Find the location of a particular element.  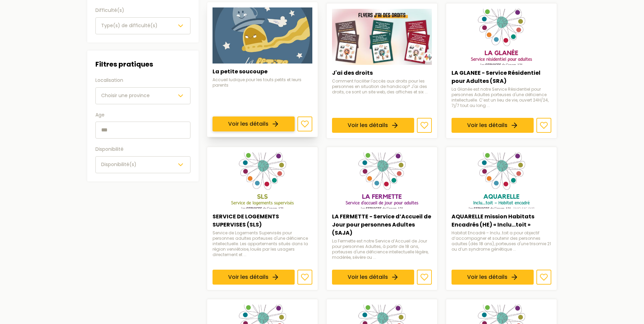

label: Age is located at coordinates (143, 115).